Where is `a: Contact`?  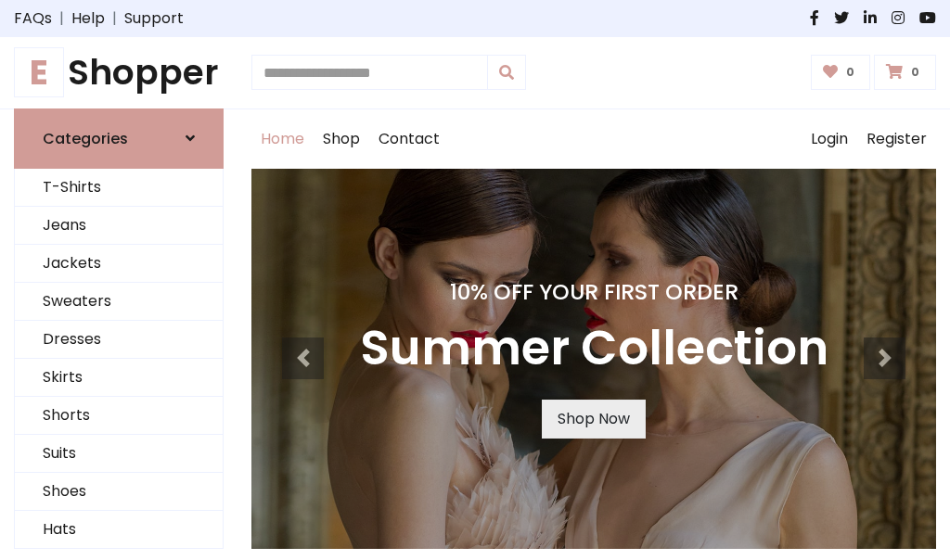
a: Contact is located at coordinates (409, 139).